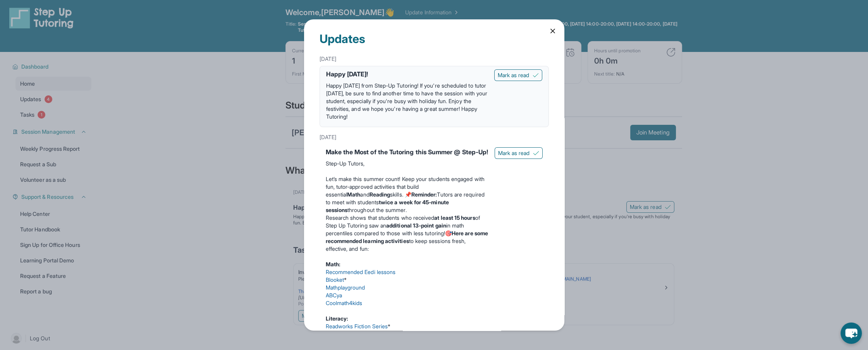 The height and width of the screenshot is (350, 868). Describe the element at coordinates (407, 152) in the screenshot. I see `div: Make the Most of the Tutoring this Summer @ Step-Up!` at that location.